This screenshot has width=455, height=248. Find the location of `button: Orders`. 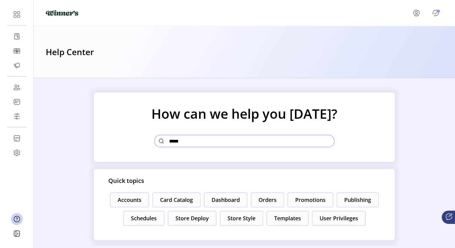

button: Orders is located at coordinates (268, 200).